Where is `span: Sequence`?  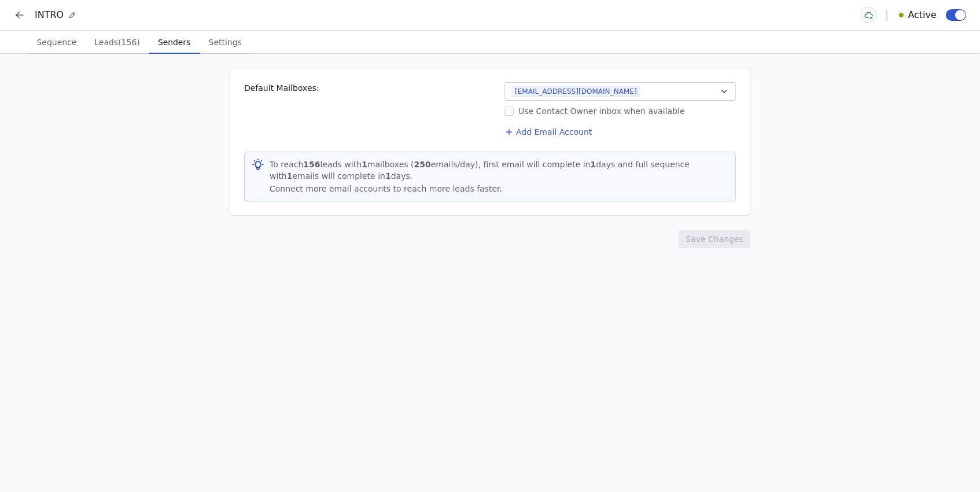 span: Sequence is located at coordinates (56, 42).